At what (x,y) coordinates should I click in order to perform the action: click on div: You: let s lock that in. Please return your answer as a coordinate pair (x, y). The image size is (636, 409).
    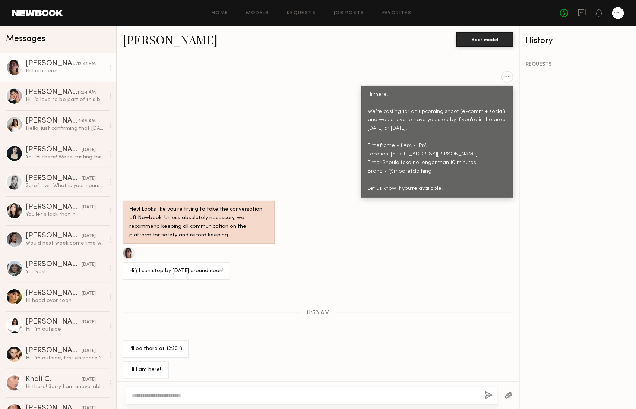
    Looking at the image, I should click on (65, 214).